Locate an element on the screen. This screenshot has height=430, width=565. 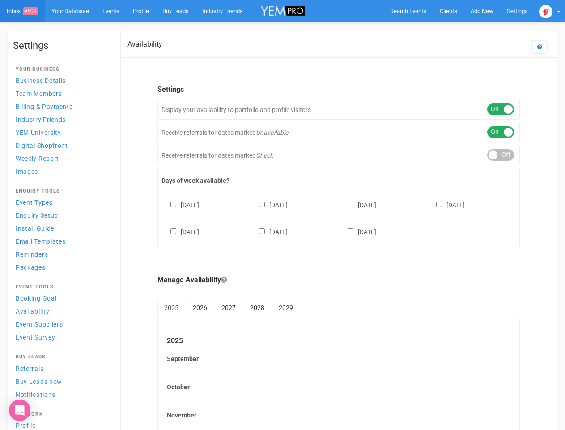
a: Team Members is located at coordinates (62, 93).